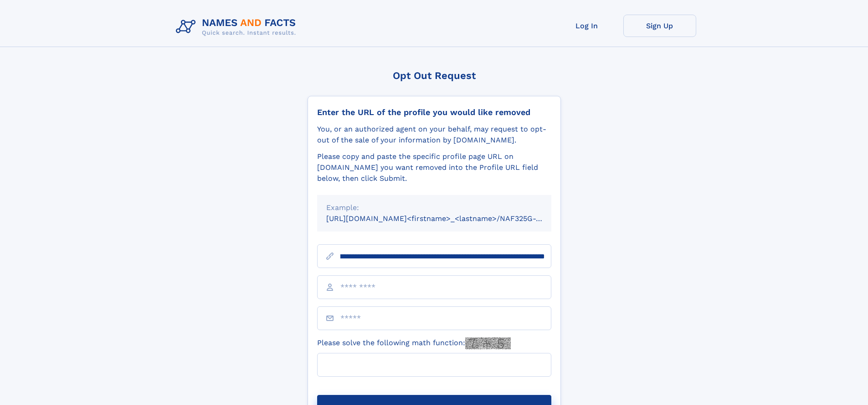 The width and height of the screenshot is (868, 405). Describe the element at coordinates (434, 134) in the screenshot. I see `div: You, or an authorized agent on your behalf, may request to opt-out of the sale of your informatio...` at that location.